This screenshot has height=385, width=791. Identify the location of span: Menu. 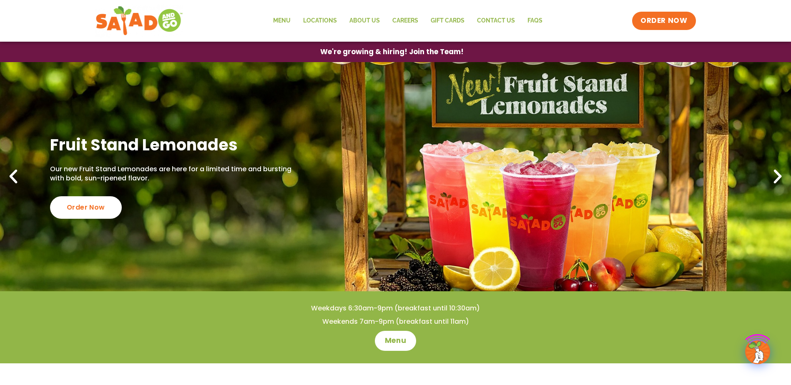
(395, 341).